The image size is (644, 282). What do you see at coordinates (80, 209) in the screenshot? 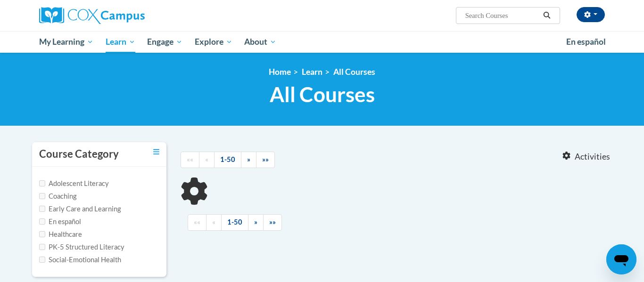
I see `label: Early Care and Learning` at bounding box center [80, 209].